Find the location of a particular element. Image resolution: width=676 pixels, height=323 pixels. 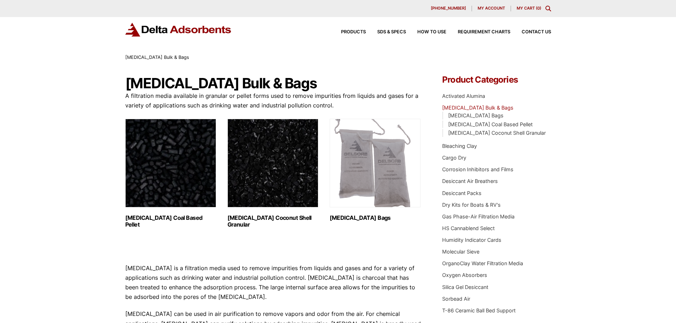

a: Contact Us is located at coordinates (531, 32).